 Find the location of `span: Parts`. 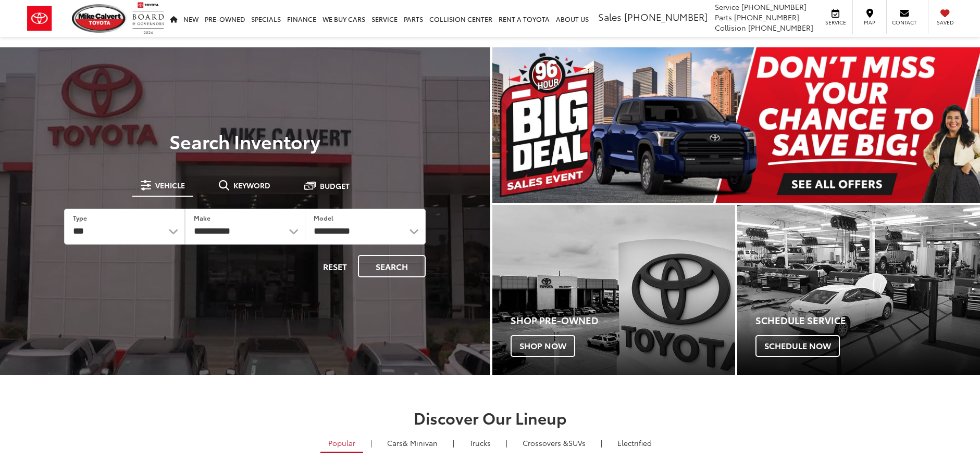

span: Parts is located at coordinates (723, 17).